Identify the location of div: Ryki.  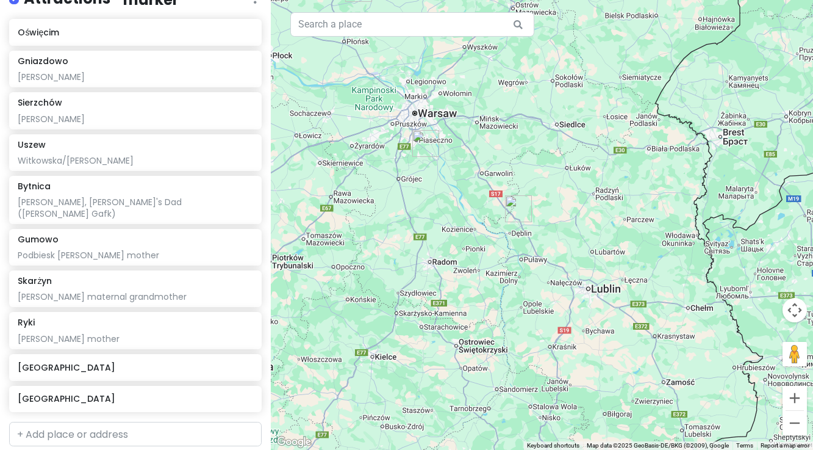
(519, 209).